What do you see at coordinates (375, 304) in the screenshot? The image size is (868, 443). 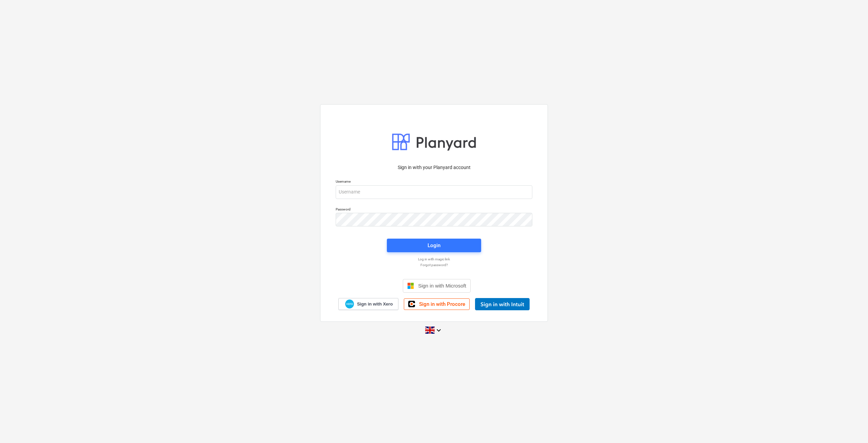 I see `span: Sign in with Xero` at bounding box center [375, 304].